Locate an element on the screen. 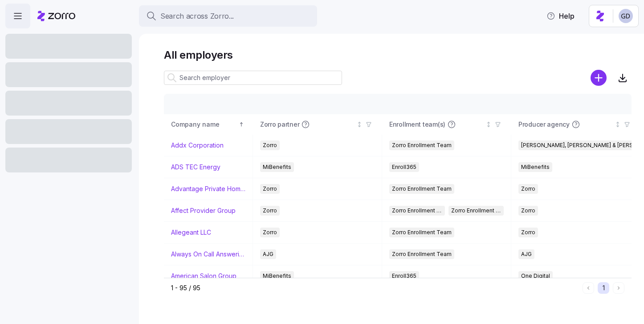 This screenshot has width=644, height=324. a: American Salon Group is located at coordinates (203, 276).